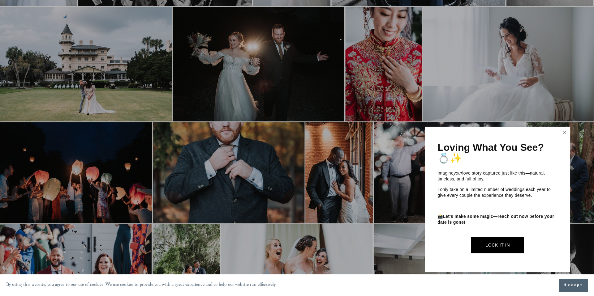 Image resolution: width=594 pixels, height=296 pixels. I want to click on a: Close, so click(565, 133).